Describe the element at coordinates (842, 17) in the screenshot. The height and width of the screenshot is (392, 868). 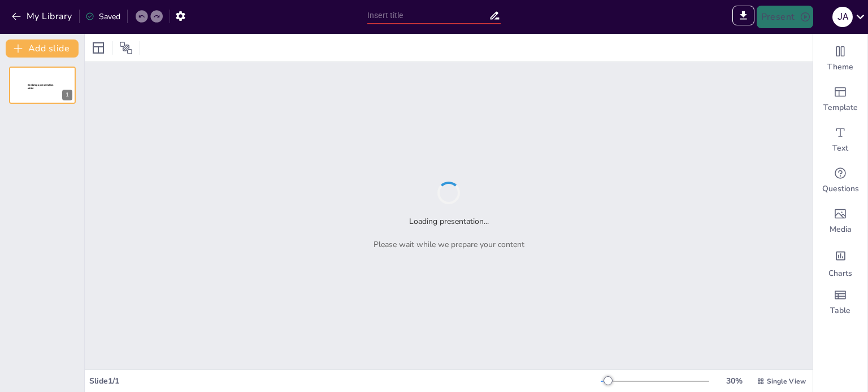
I see `div: J A` at that location.